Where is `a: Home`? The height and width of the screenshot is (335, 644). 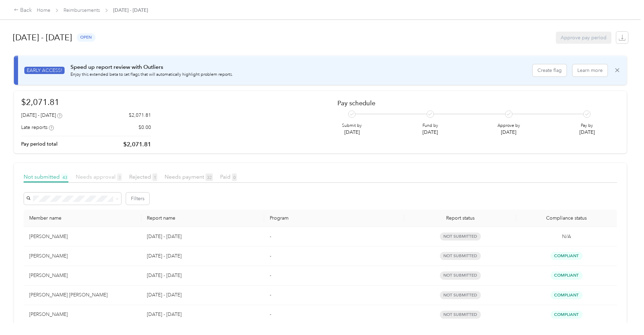
a: Home is located at coordinates (44, 10).